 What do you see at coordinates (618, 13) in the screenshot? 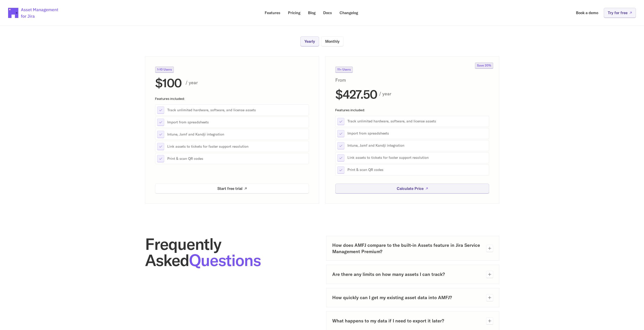
I see `p: Try for free` at bounding box center [618, 13].